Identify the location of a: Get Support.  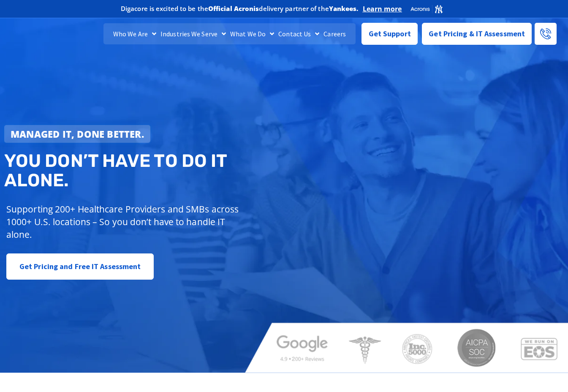
(389, 34).